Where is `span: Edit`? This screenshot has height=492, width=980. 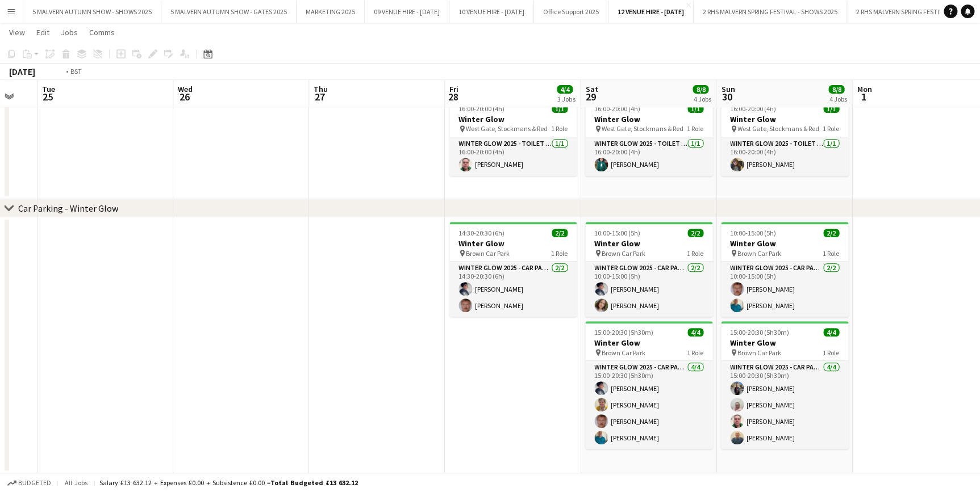 span: Edit is located at coordinates (42, 32).